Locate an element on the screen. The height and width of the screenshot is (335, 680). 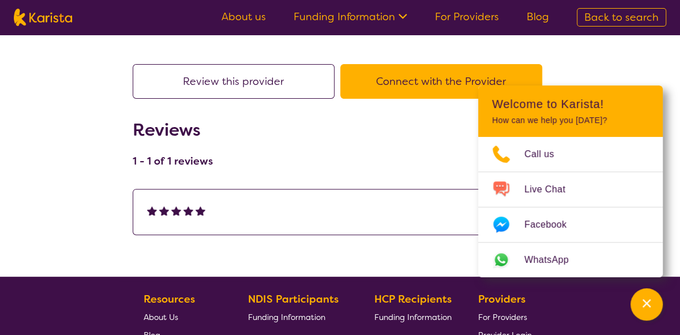
b: NDIS Participants is located at coordinates (293, 299).